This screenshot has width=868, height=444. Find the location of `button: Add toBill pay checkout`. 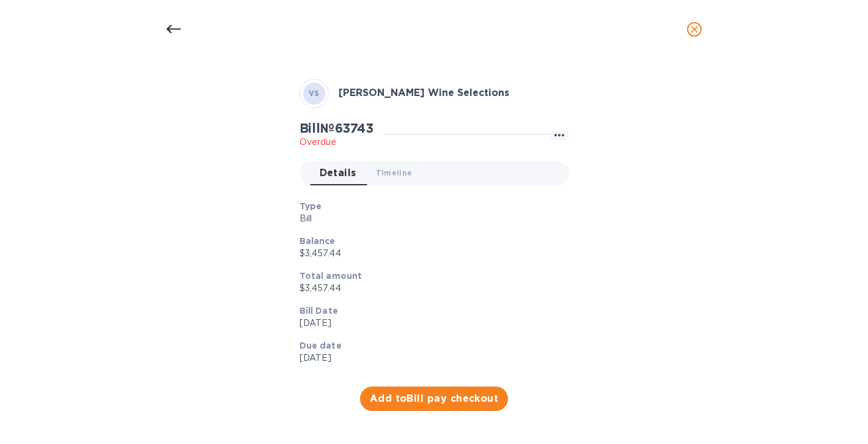

button: Add toBill pay checkout is located at coordinates (434, 399).